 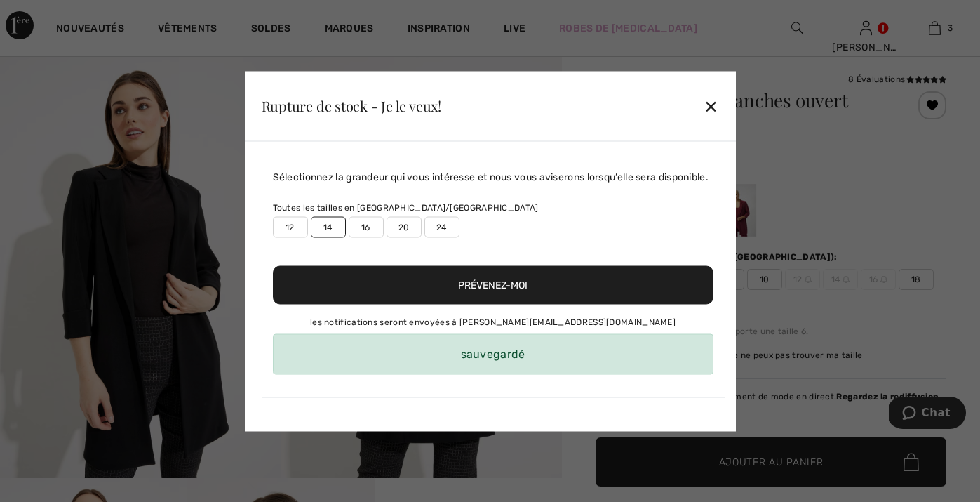 I want to click on button: Prévenez-moi, so click(x=494, y=285).